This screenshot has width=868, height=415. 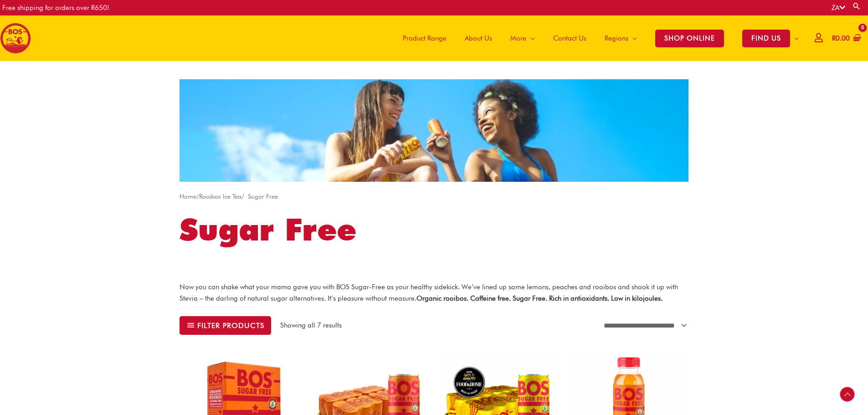 What do you see at coordinates (766, 38) in the screenshot?
I see `span: FIND US` at bounding box center [766, 38].